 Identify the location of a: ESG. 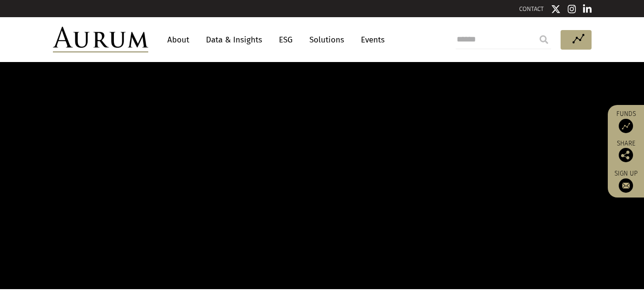
(285, 39).